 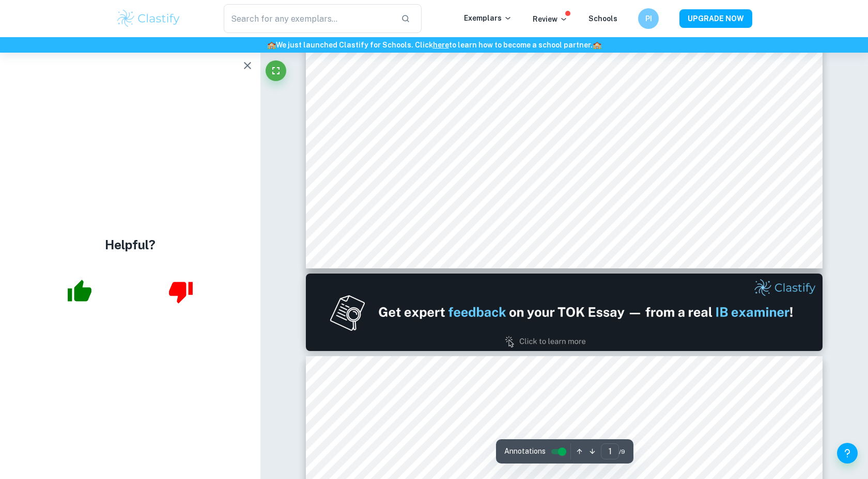 I want to click on span: / 9, so click(x=622, y=452).